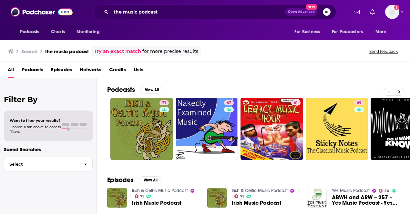  Describe the element at coordinates (35, 129) in the screenshot. I see `span: Choose a tab above to access filters.` at that location.